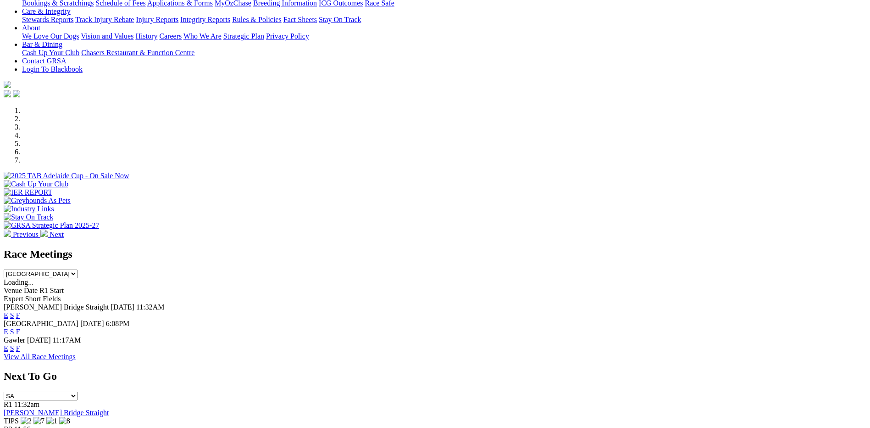  I want to click on img: twitter.svg, so click(17, 94).